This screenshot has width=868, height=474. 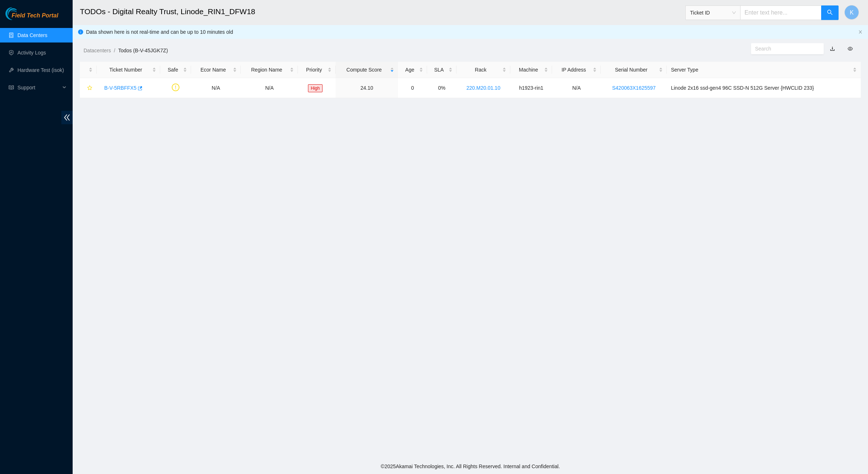 What do you see at coordinates (852, 13) in the screenshot?
I see `button: K` at bounding box center [852, 13].